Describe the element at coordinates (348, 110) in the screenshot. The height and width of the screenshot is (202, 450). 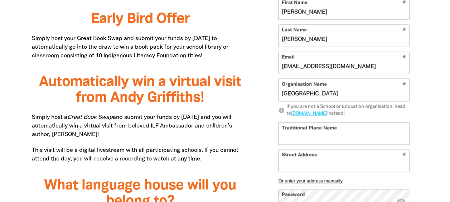
I see `div: If you are not a School or Education organisation, head to instead!` at that location.